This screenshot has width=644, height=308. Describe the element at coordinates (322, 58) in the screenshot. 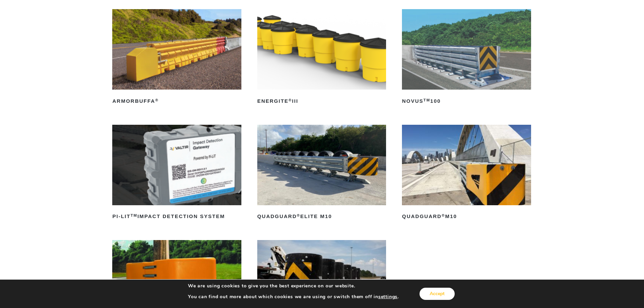

I see `a: ENERGITE®III` at that location.